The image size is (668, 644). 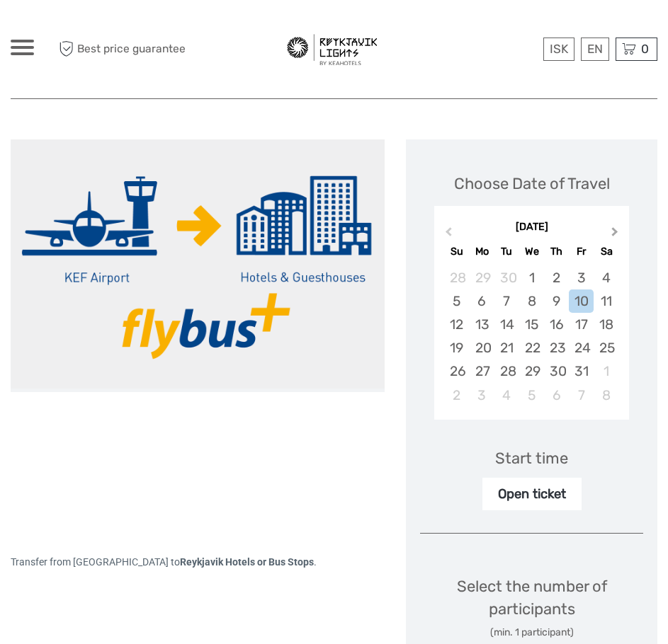 What do you see at coordinates (559, 49) in the screenshot?
I see `span: ISK` at bounding box center [559, 49].